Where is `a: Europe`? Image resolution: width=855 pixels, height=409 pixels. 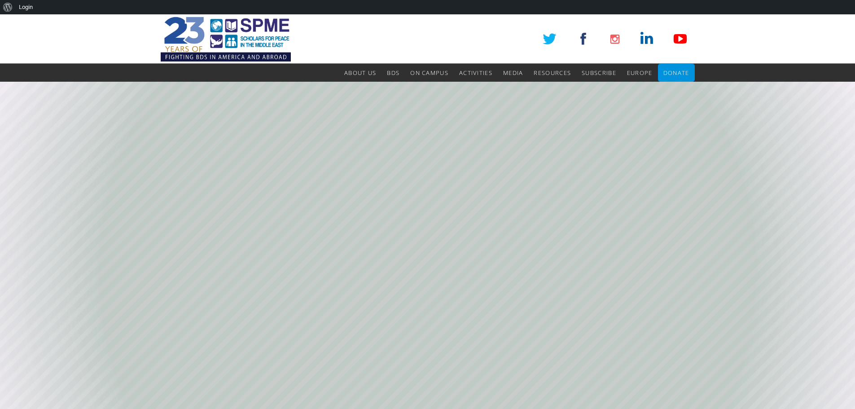 a: Europe is located at coordinates (640, 73).